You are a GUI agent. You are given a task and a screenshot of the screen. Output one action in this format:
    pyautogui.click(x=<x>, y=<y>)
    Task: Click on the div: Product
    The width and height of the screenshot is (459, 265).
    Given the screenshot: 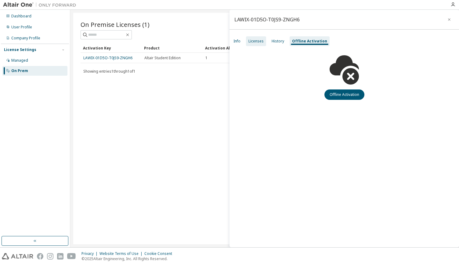 What is the action you would take?
    pyautogui.click(x=172, y=48)
    